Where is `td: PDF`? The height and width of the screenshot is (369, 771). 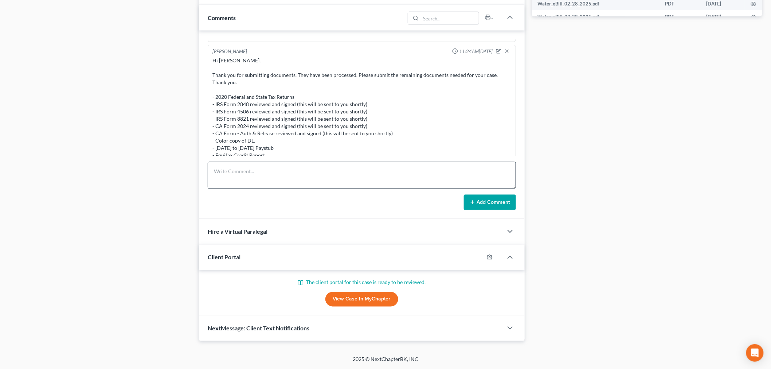
td: PDF is located at coordinates (679, 17).